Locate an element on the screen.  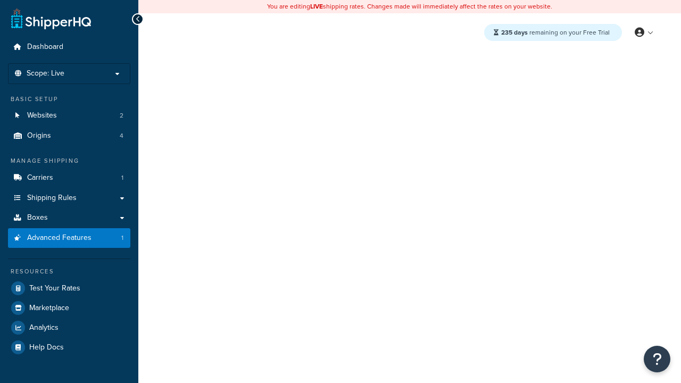
span: Advanced Features is located at coordinates (59, 238).